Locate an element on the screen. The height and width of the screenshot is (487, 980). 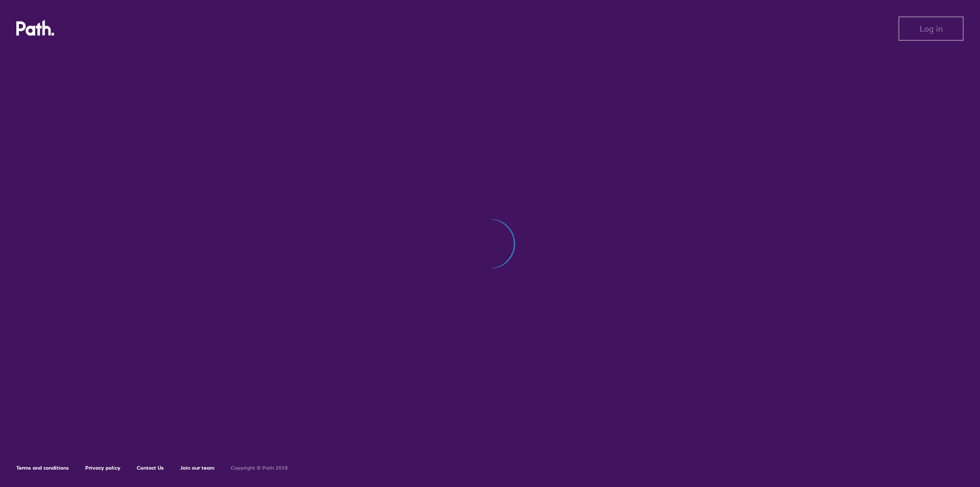
a: Terms and conditions is located at coordinates (43, 468).